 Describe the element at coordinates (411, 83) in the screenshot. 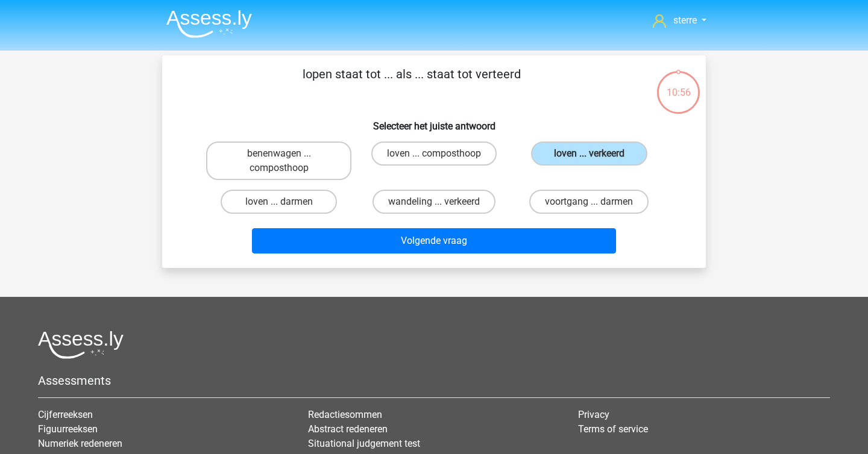

I see `p: lopen staat tot ... als ... staat tot verteerd` at that location.